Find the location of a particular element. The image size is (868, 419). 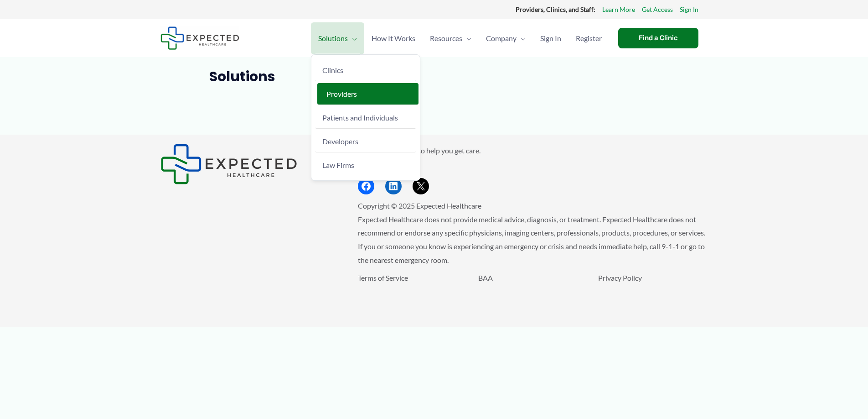

a: CompanyMenu Toggle is located at coordinates (506, 38).